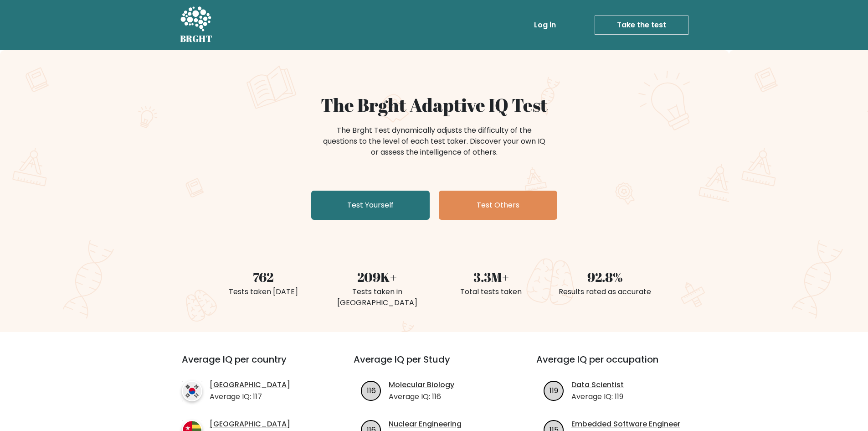 Image resolution: width=868 pixels, height=431 pixels. What do you see at coordinates (422, 397) in the screenshot?
I see `p: Average IQ: 116` at bounding box center [422, 397].